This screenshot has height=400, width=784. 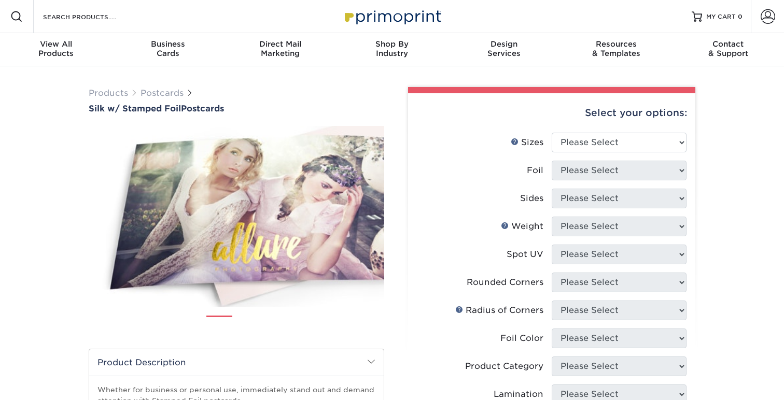 What do you see at coordinates (280, 44) in the screenshot?
I see `span: Direct Mail` at bounding box center [280, 44].